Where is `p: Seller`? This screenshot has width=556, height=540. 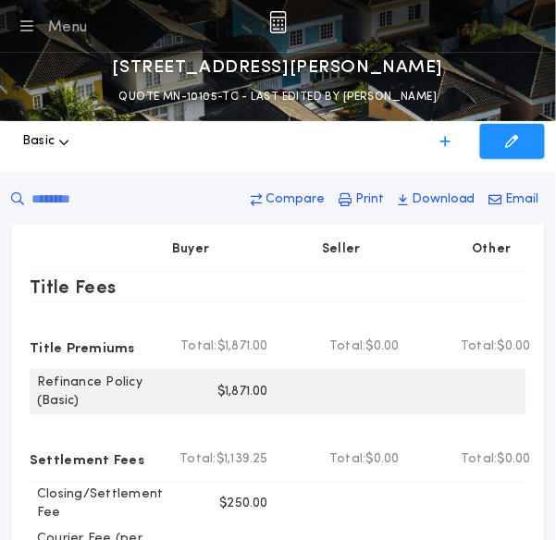 p: Seller is located at coordinates (341, 250).